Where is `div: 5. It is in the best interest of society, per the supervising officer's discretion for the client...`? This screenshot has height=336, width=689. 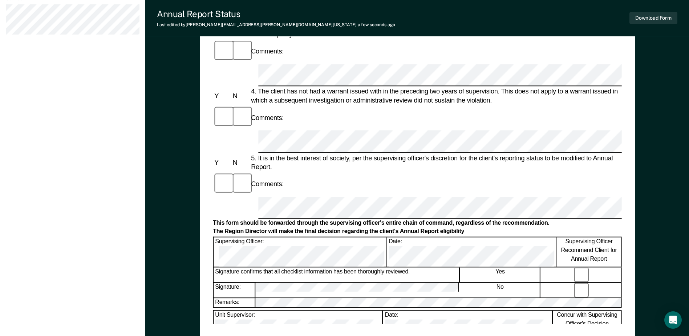 div: 5. It is in the best interest of society, per the supervising officer's discretion for the client... is located at coordinates (435, 162).